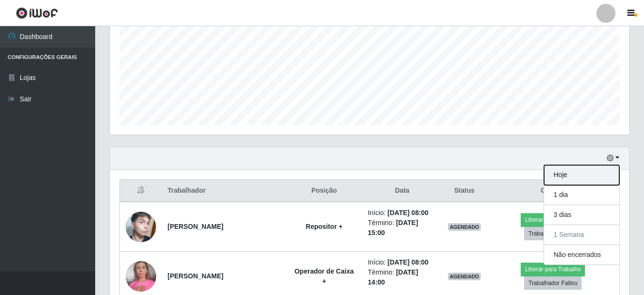 The width and height of the screenshot is (644, 295). What do you see at coordinates (553, 191) in the screenshot?
I see `th: Opções` at bounding box center [553, 191].